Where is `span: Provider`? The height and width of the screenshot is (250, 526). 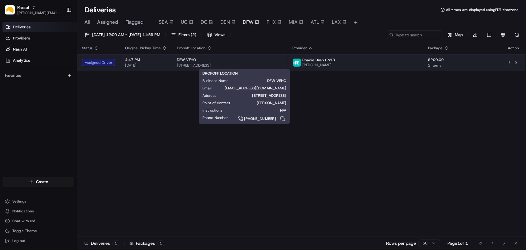 span: Provider is located at coordinates (299, 48).